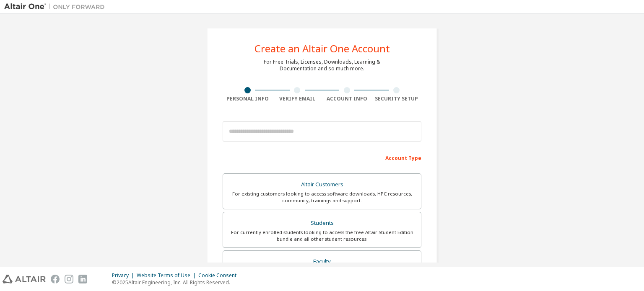  Describe the element at coordinates (219, 275) in the screenshot. I see `div: Cookie Consent` at that location.